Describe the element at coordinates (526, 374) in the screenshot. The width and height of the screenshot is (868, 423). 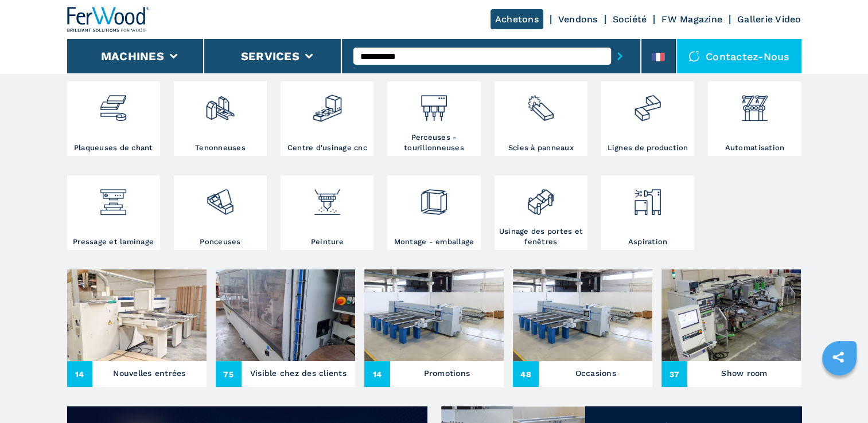
I see `span: 48` at that location.